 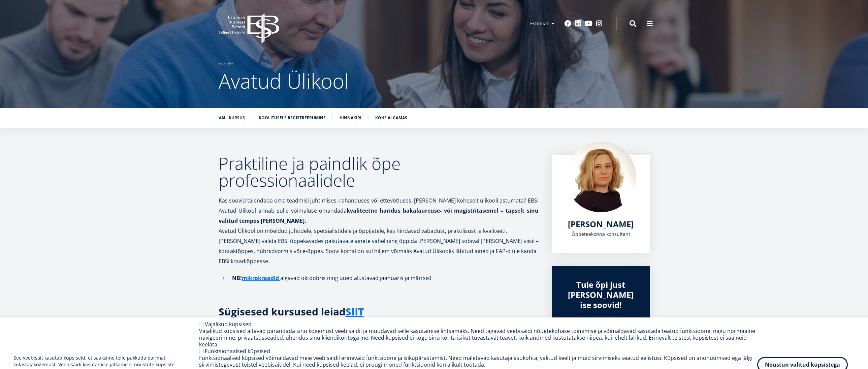 I want to click on h2: Praktiline ja paindlik õpe professionaalidele, so click(x=379, y=172).